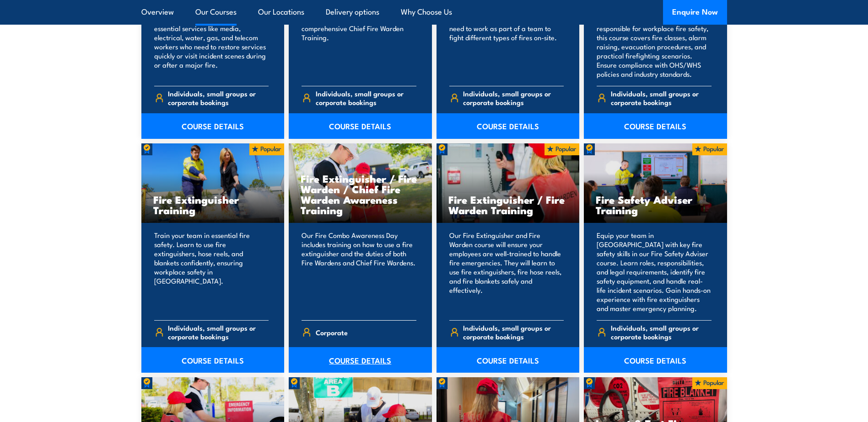 The width and height of the screenshot is (868, 422). What do you see at coordinates (507, 272) in the screenshot?
I see `p: Our Fire Extinguisher and Fire Warden course will ensure your employees are well-trained to handl...` at bounding box center [507, 272].